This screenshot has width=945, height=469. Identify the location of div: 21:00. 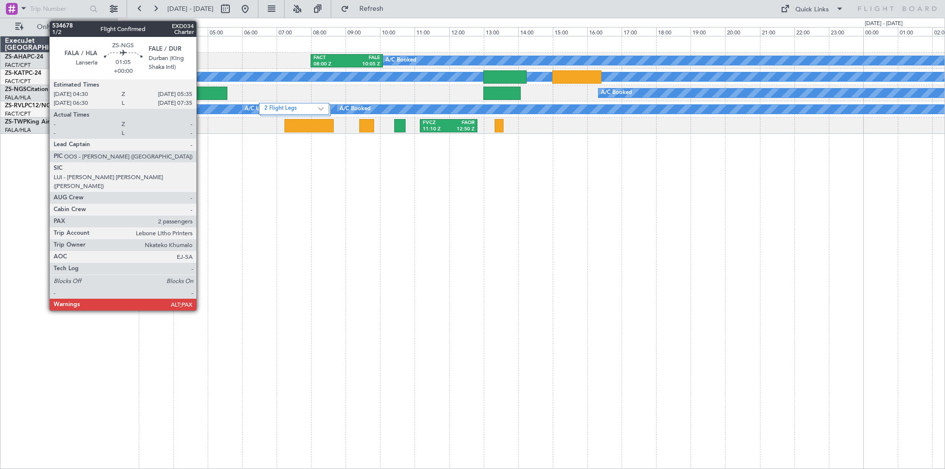
(777, 31).